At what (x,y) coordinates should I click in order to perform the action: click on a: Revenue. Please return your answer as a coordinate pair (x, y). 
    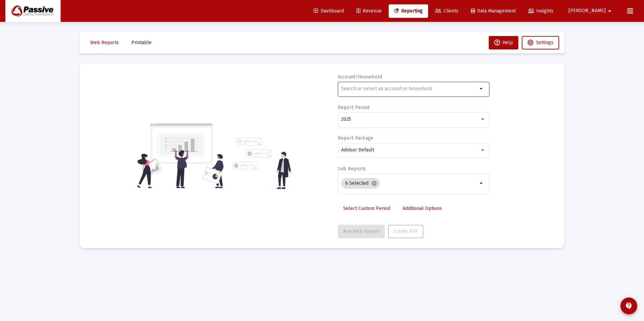
    Looking at the image, I should click on (369, 11).